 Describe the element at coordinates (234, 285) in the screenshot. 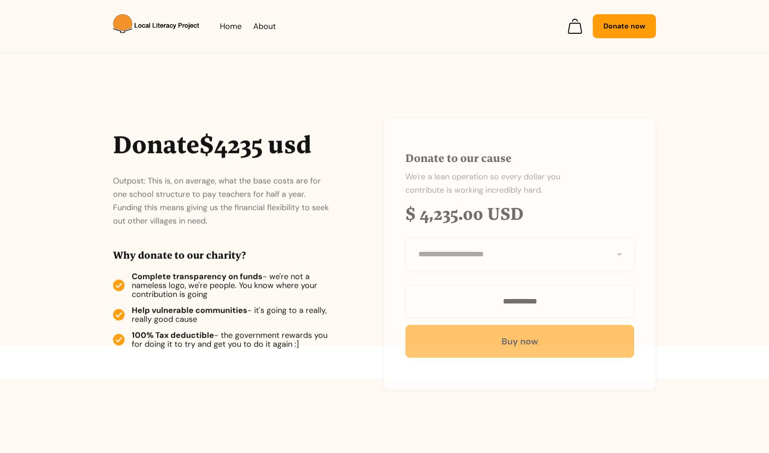

I see `div: - we're not a nameless logo, we're people. You know where your contribution is going` at that location.